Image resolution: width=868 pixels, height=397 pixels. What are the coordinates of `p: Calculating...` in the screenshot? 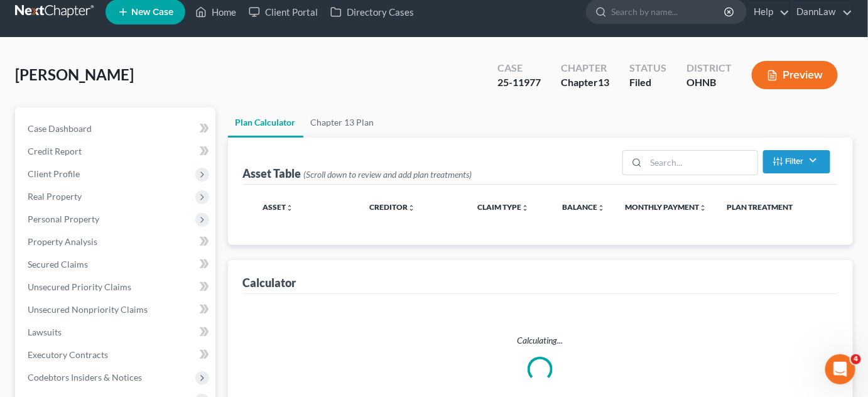 It's located at (541, 340).